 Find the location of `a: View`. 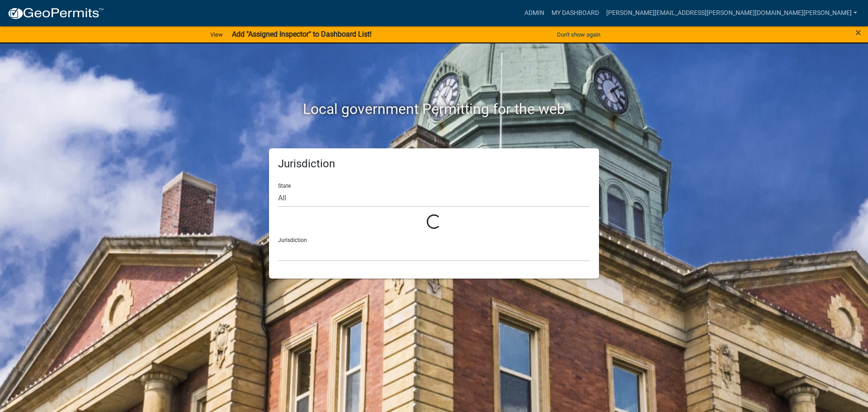

a: View is located at coordinates (216, 35).